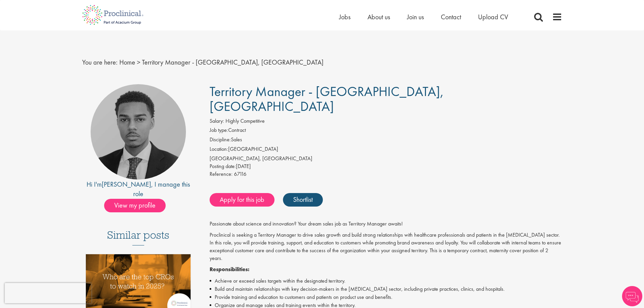 The width and height of the screenshot is (644, 308). I want to click on label: Salary:, so click(216, 121).